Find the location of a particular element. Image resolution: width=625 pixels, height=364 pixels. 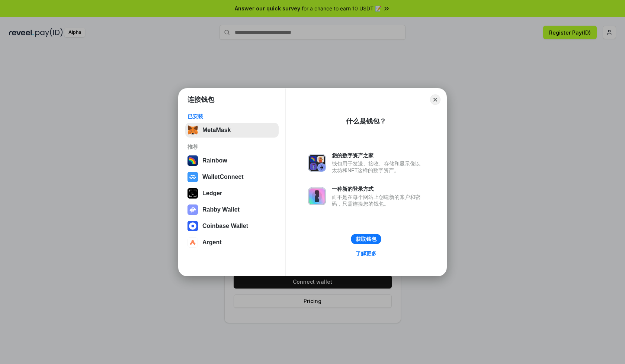

div: 推荐 is located at coordinates (231, 147).